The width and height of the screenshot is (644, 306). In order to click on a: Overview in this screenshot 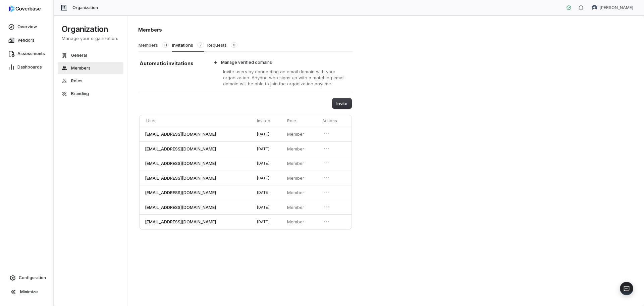, I will do `click(26, 27)`.